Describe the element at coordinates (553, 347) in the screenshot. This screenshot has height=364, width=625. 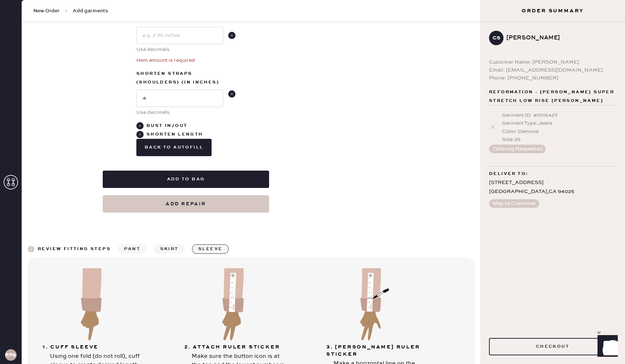
I see `button: Checkout` at that location.